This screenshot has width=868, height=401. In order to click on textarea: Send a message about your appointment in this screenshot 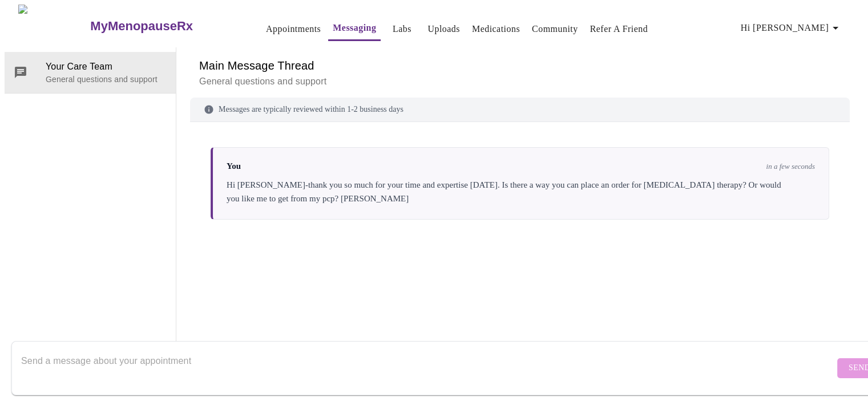, I will do `click(427, 368)`.